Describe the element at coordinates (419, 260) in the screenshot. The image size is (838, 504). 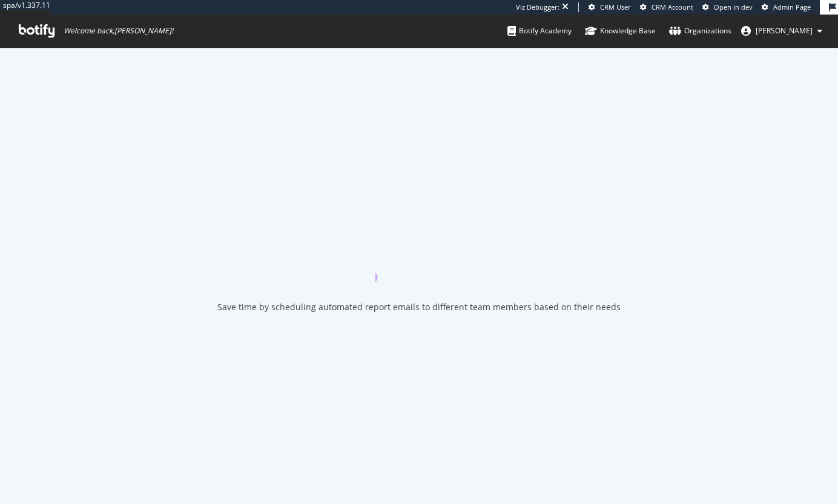
I see `div: animation` at that location.